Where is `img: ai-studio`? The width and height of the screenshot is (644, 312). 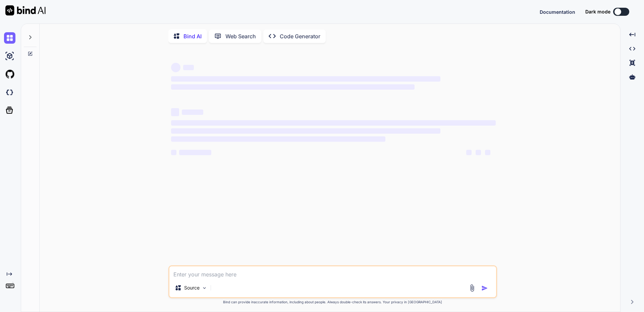 img: ai-studio is located at coordinates (10, 56).